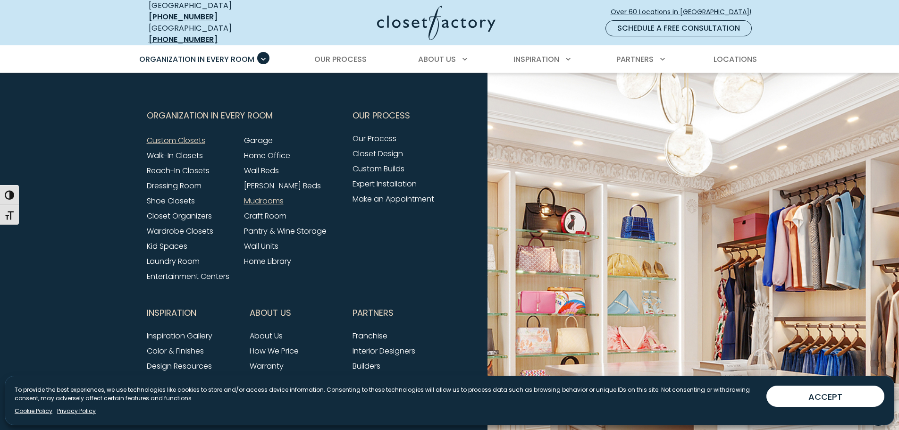  Describe the element at coordinates (826, 396) in the screenshot. I see `button: ACCEPT` at that location.